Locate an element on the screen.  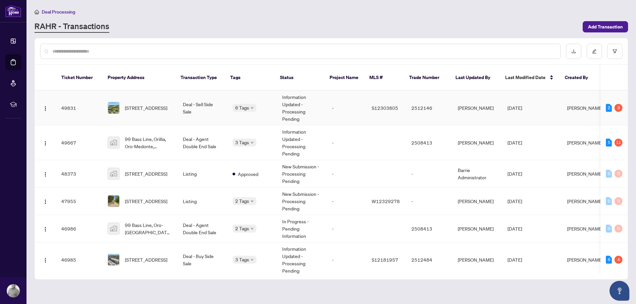
button: filter is located at coordinates (614, 51).